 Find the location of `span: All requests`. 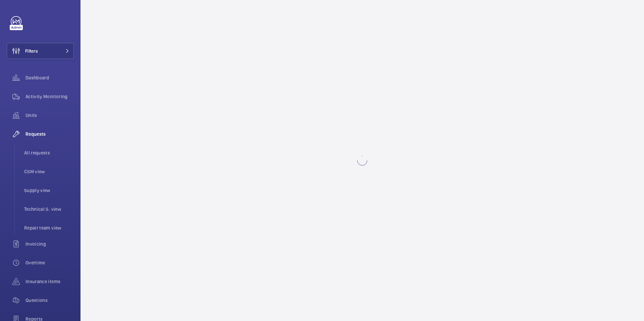

span: All requests is located at coordinates (49, 153).